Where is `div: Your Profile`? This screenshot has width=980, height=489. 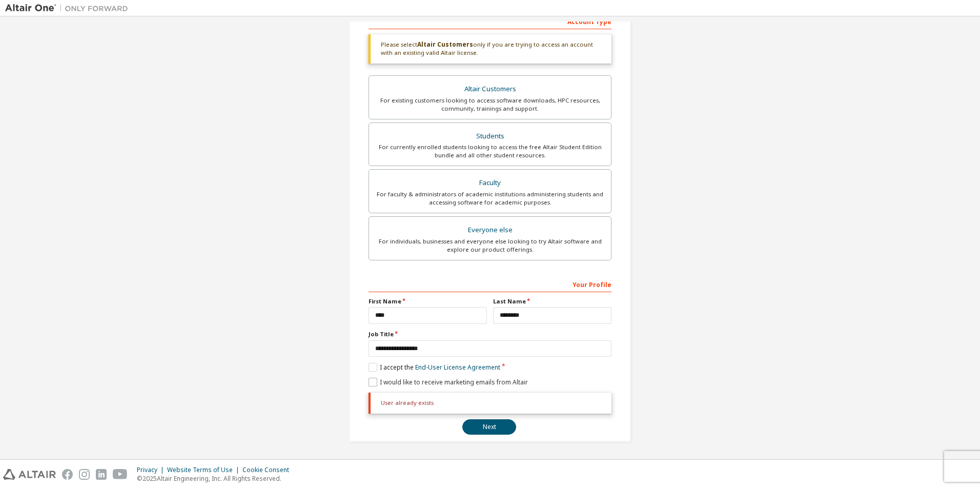
div: Your Profile is located at coordinates (490, 284).